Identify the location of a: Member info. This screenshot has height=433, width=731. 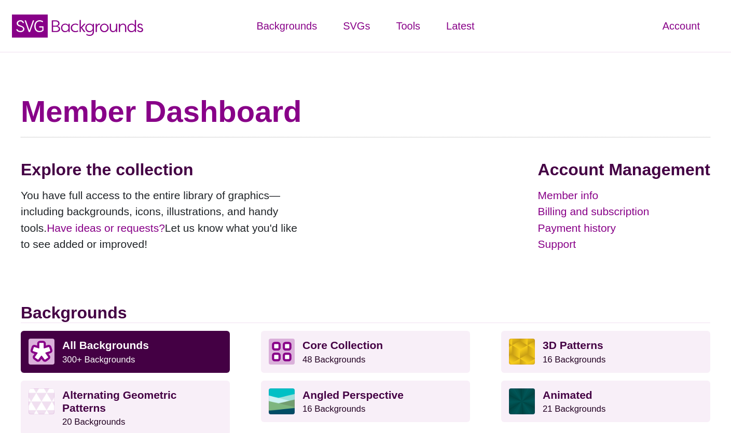
(624, 196).